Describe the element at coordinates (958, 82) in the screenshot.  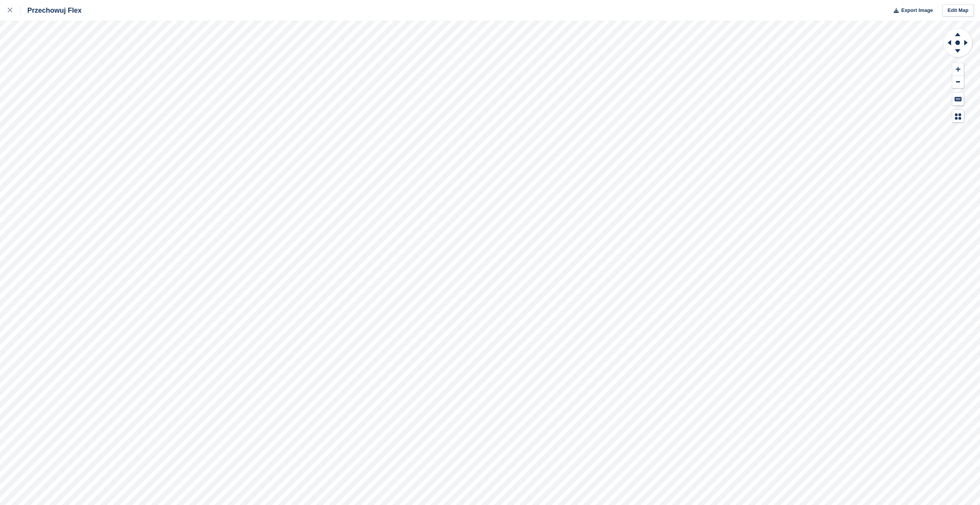
I see `button: Zoom Out` at that location.